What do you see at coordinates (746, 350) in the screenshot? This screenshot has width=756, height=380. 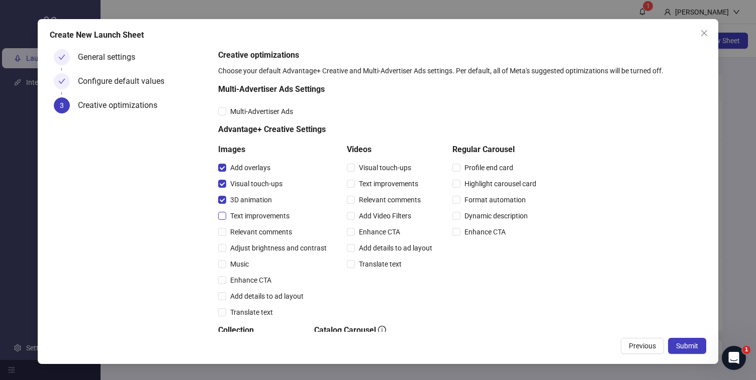 I see `span: 1` at bounding box center [746, 350].